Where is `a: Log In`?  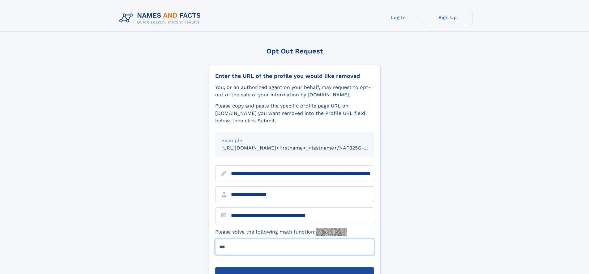
a: Log In is located at coordinates (398, 17).